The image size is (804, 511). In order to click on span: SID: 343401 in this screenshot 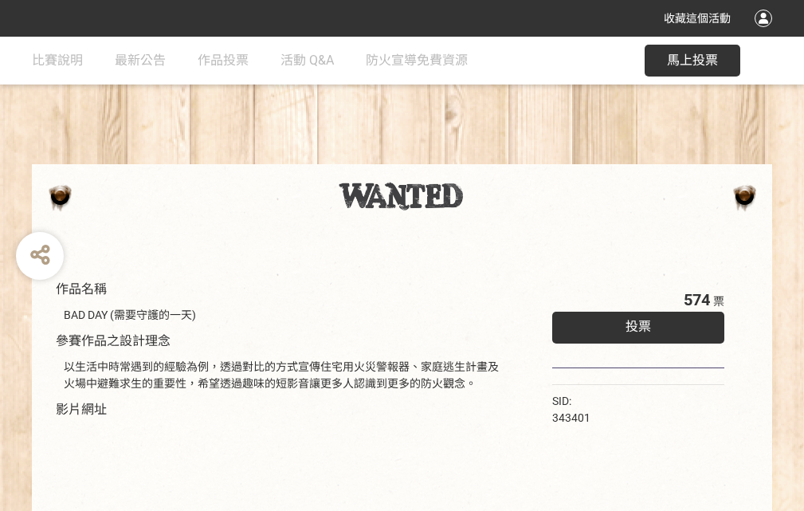, I will do `click(571, 409)`.